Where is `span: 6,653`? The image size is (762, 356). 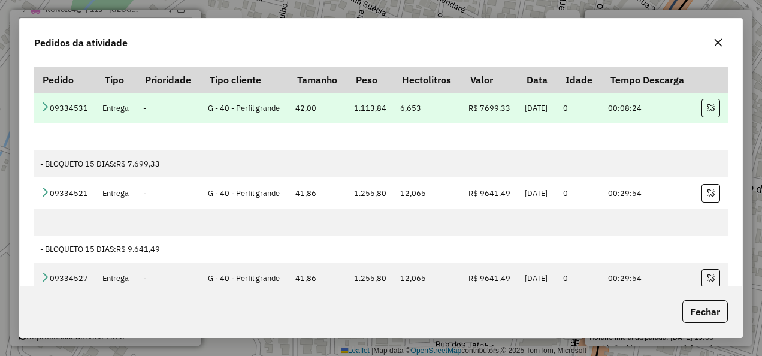
span: 6,653 is located at coordinates (410, 108).